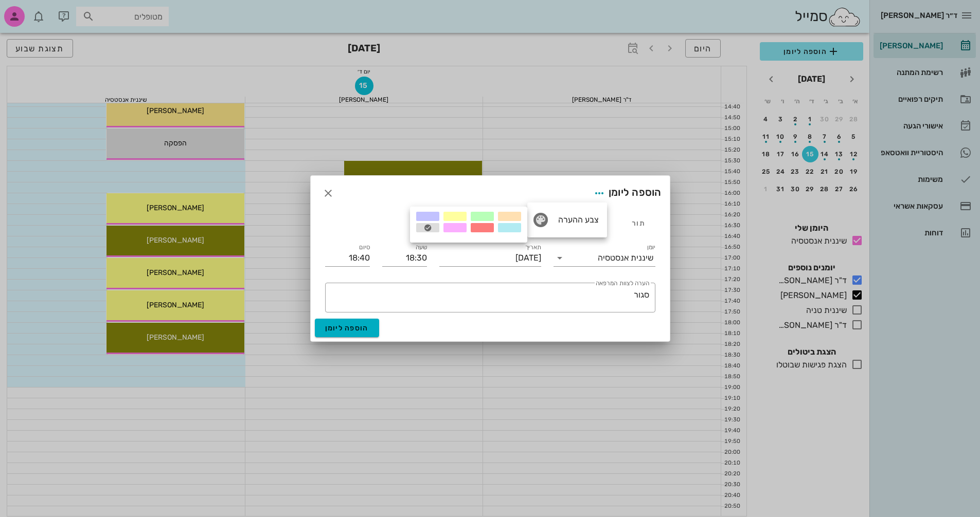 The width and height of the screenshot is (980, 517). I want to click on div: הוספה ליומן, so click(625, 193).